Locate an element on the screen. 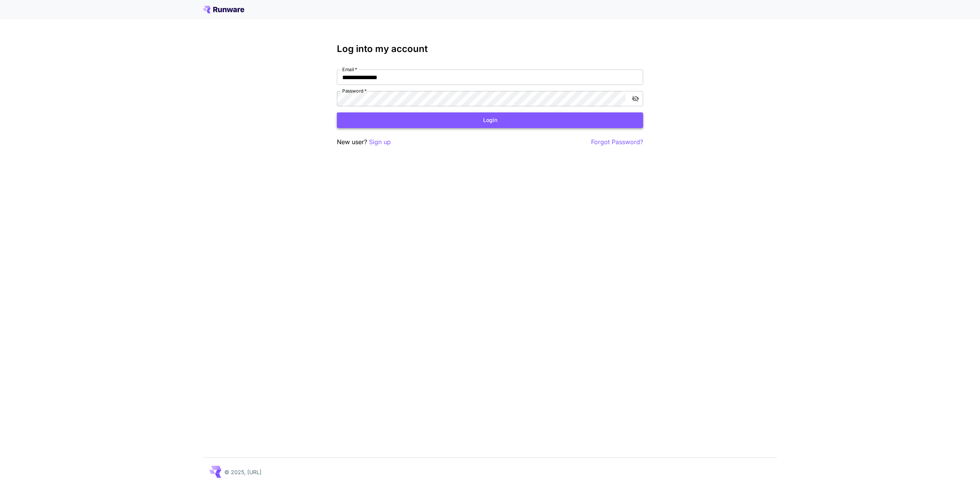  button: Forgot Password? is located at coordinates (617, 142).